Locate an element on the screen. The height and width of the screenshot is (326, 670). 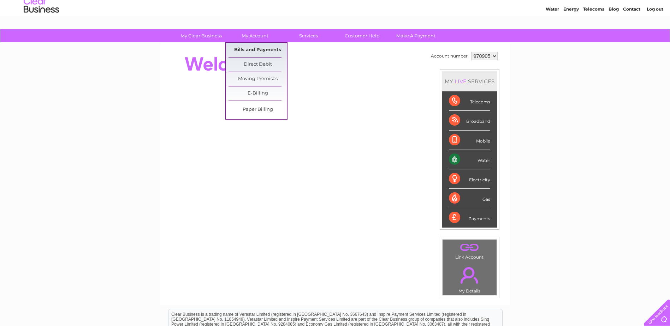
a: 0333 014 3131 is located at coordinates (561, 8).